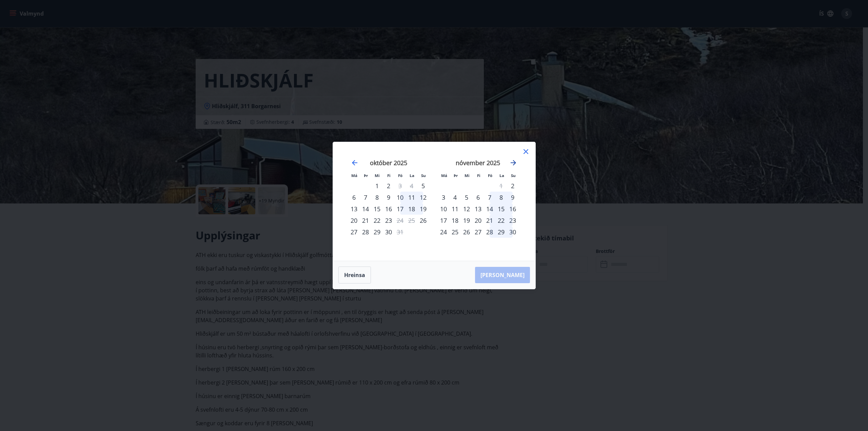 The width and height of the screenshot is (868, 431). What do you see at coordinates (478, 163) in the screenshot?
I see `strong: nóvember 2025` at bounding box center [478, 163].